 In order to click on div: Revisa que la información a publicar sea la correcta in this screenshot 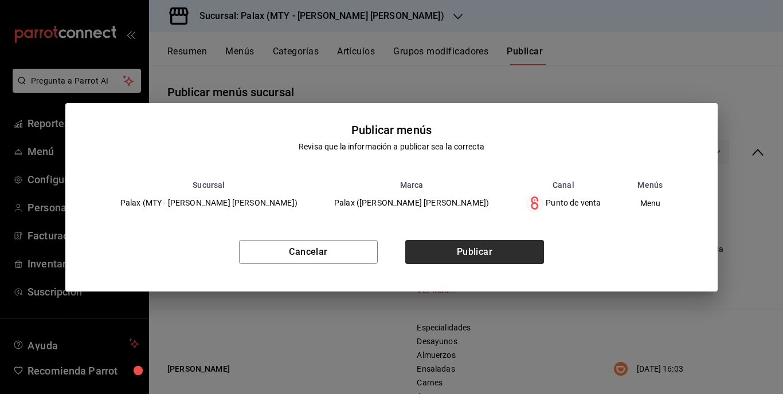, I will do `click(391, 147)`.